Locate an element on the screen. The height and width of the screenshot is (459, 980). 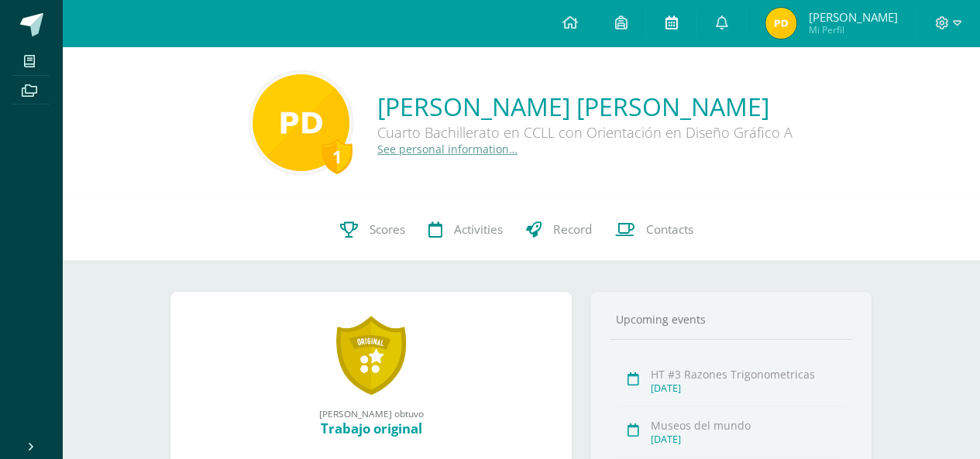
a: Record is located at coordinates (559, 230).